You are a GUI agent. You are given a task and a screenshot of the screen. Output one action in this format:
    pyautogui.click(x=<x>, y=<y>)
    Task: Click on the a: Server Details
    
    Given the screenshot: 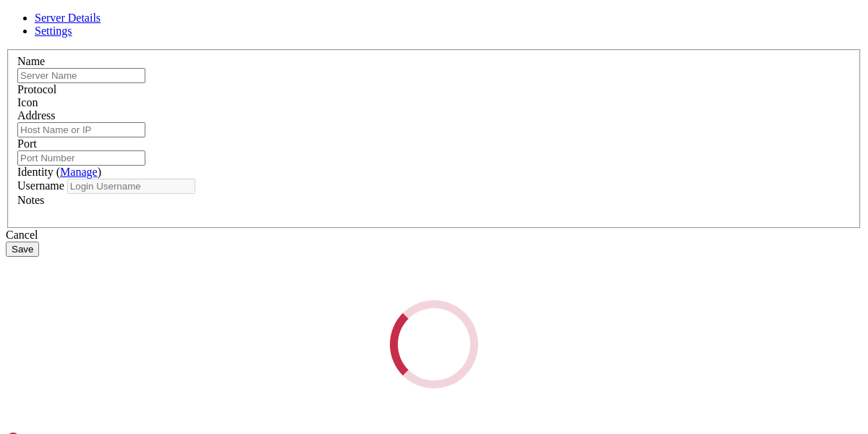 What is the action you would take?
    pyautogui.click(x=68, y=17)
    